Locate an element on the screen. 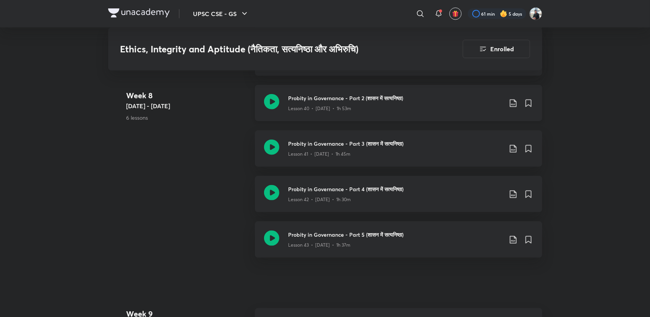 The width and height of the screenshot is (650, 317). img: Company Logo is located at coordinates (139, 13).